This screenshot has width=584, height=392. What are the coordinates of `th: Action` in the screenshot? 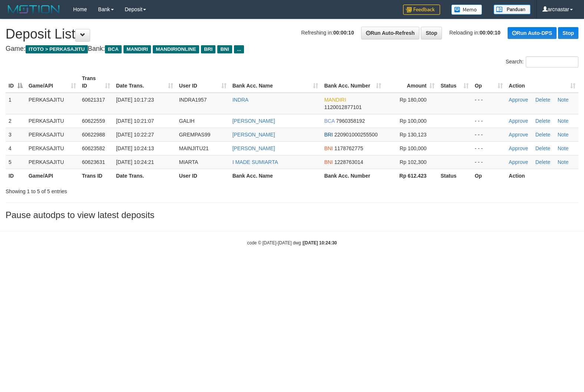 It's located at (542, 175).